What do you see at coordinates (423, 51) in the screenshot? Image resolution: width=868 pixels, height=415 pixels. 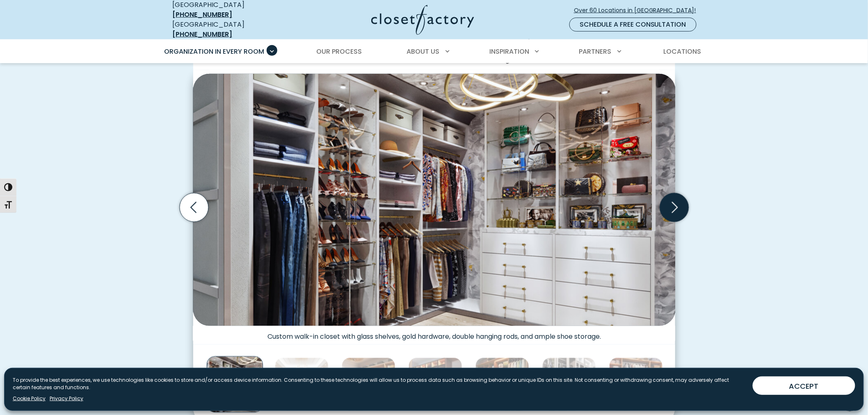 I see `span: About Us` at bounding box center [423, 51].